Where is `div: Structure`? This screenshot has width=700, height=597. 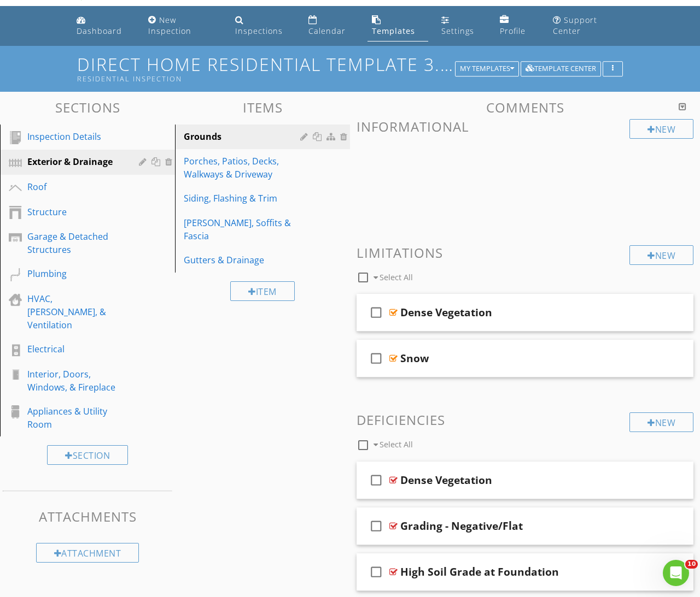
div: Structure is located at coordinates (75, 212).